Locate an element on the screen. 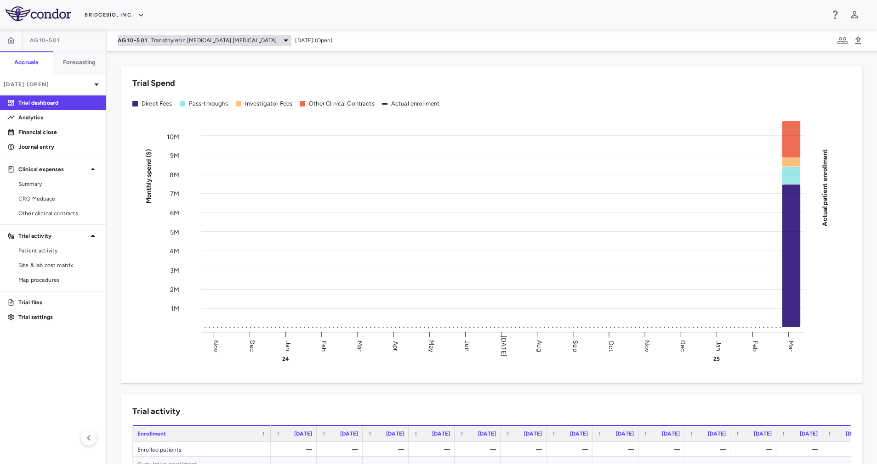 Image resolution: width=877 pixels, height=464 pixels. div: Direct Fees is located at coordinates (157, 104).